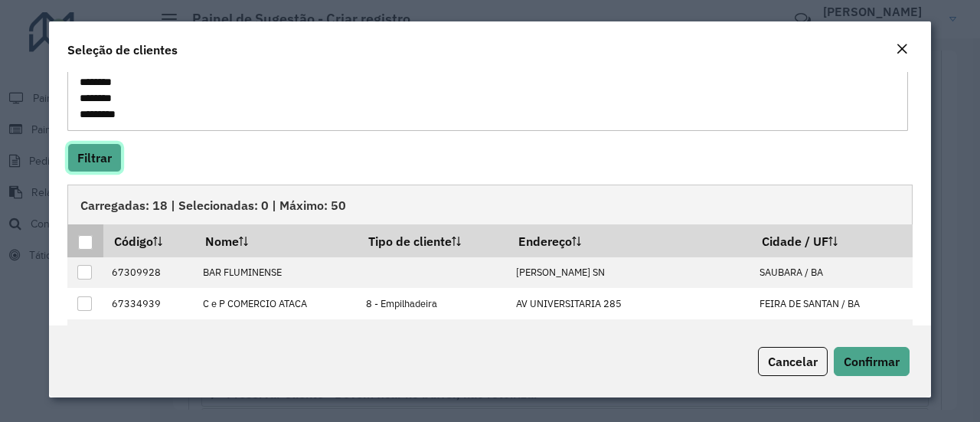 The height and width of the screenshot is (422, 980). Describe the element at coordinates (832, 240) in the screenshot. I see `th: Cidade / UF` at that location.